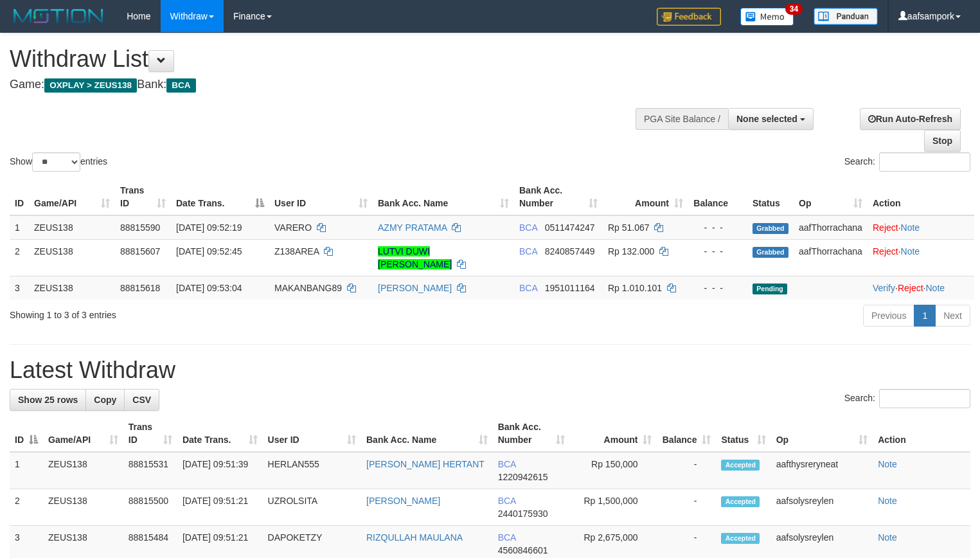  What do you see at coordinates (90, 86) in the screenshot?
I see `span: OXPLAY > ZEUS138` at bounding box center [90, 86].